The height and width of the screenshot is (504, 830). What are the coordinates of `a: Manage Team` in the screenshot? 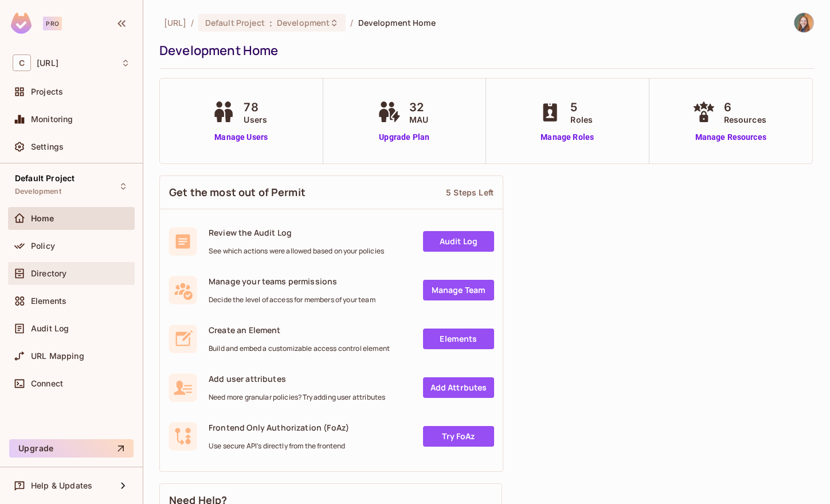 It's located at (459, 290).